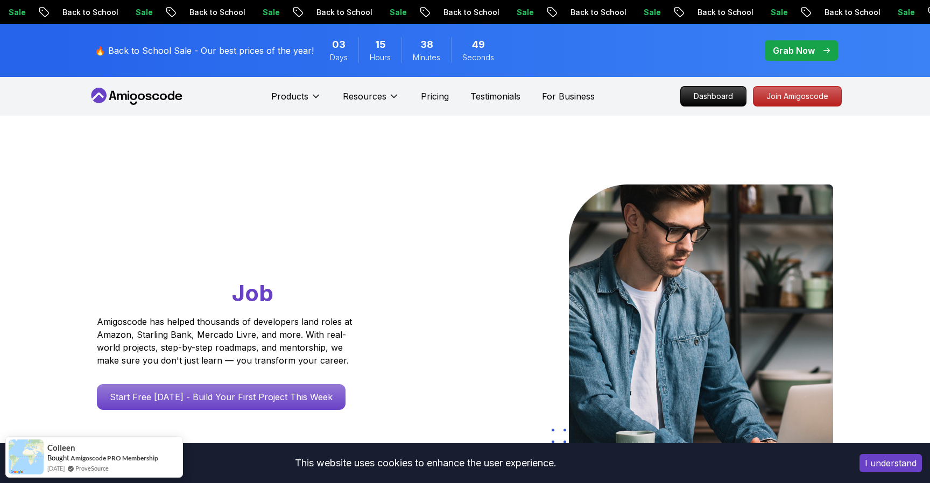 This screenshot has width=930, height=483. Describe the element at coordinates (245, 247) in the screenshot. I see `h1: Go From Learning to Hired: Master Java, Spring Boot & Cloud Skills That Get You the` at that location.